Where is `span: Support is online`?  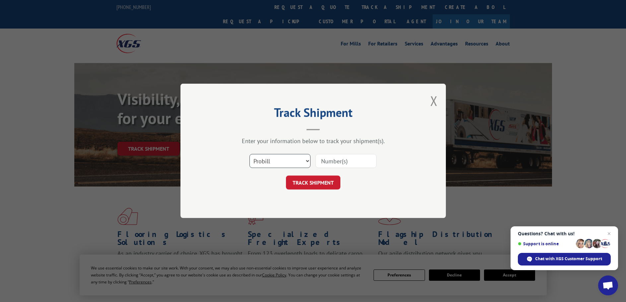 span: Support is online is located at coordinates (545, 243).